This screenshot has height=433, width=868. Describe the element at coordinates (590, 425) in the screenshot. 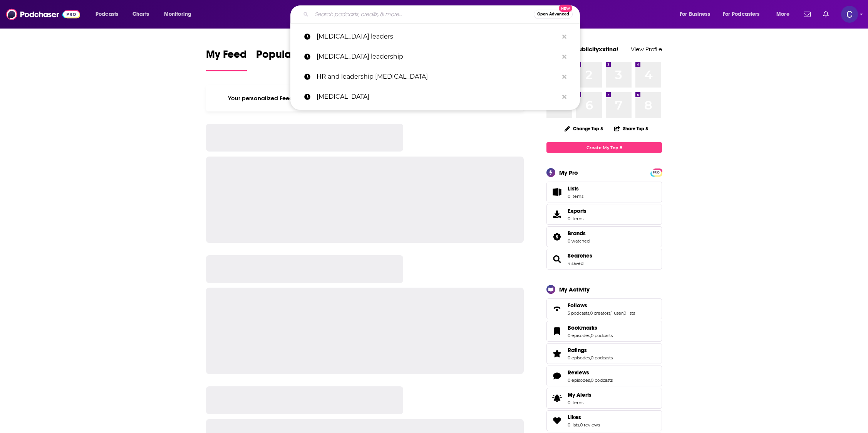

I see `a: 0 reviews` at that location.